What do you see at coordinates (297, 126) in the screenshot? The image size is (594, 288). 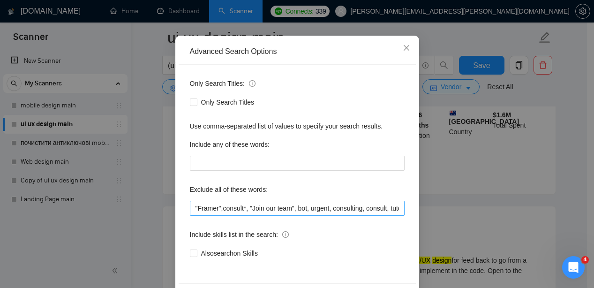 I see `div: Use comma-separated list of values to specify your search results.` at bounding box center [297, 126].